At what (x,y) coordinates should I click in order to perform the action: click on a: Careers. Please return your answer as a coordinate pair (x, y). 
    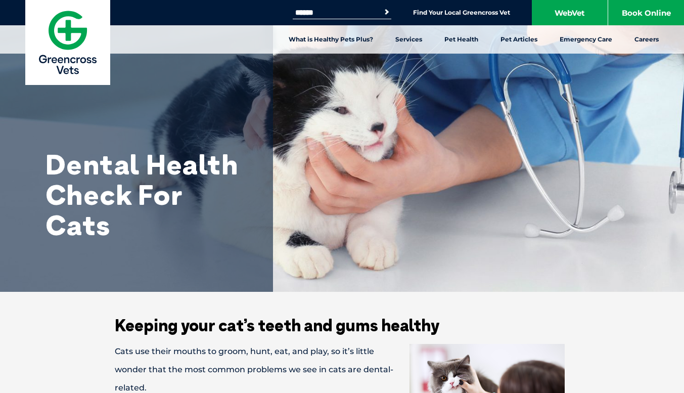
    Looking at the image, I should click on (646, 39).